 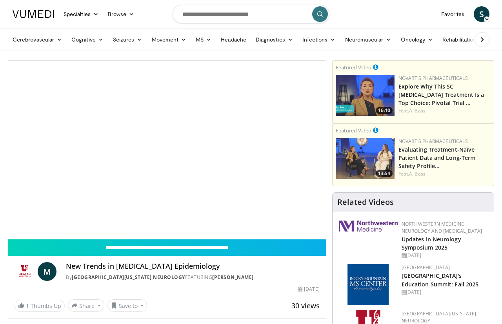 I want to click on span: 30 views, so click(x=305, y=306).